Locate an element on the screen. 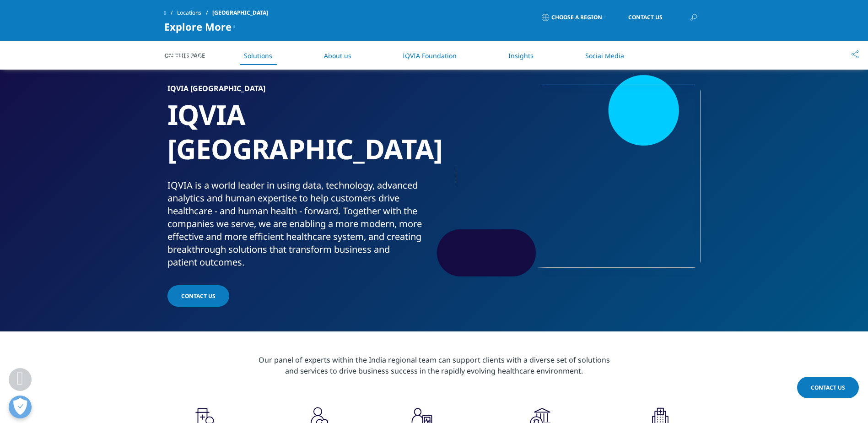 This screenshot has width=868, height=423. a: CONTACT US is located at coordinates (198, 296).